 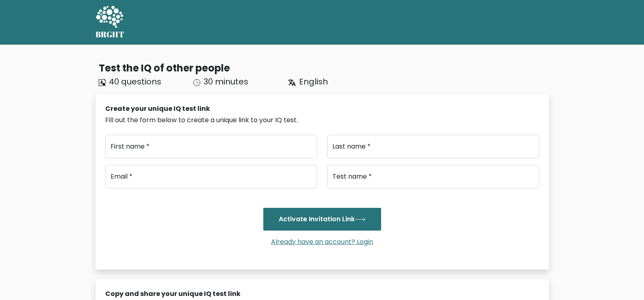 What do you see at coordinates (322, 294) in the screenshot?
I see `div: Copy and share your unique IQ test link` at bounding box center [322, 294].